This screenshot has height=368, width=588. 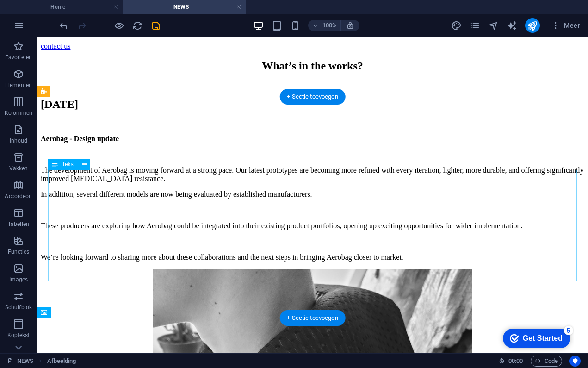 I want to click on i: Ongedaan maken: Text wijzigen (Ctrl+Z), so click(x=64, y=25).